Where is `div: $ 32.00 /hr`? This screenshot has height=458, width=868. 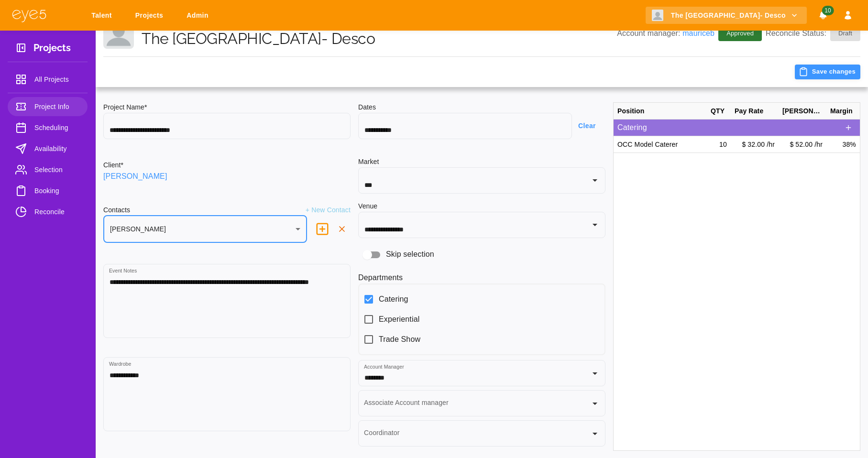
div: $ 32.00 /hr is located at coordinates (755, 144).